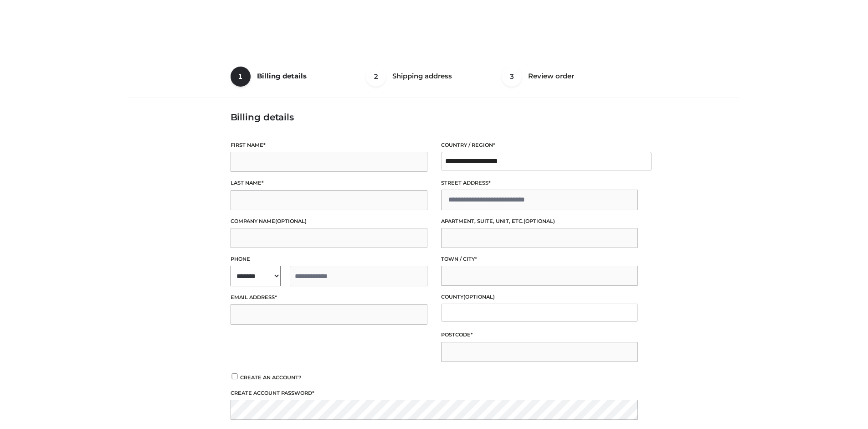  What do you see at coordinates (434, 393) in the screenshot?
I see `label: Create account password` at bounding box center [434, 393].